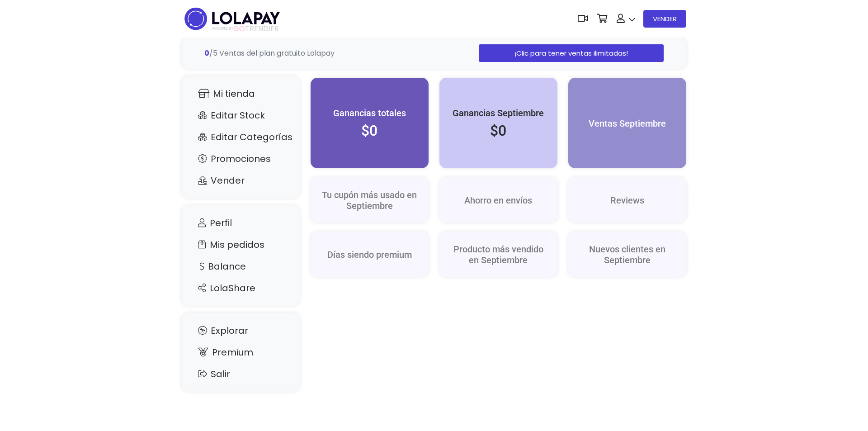 This screenshot has height=431, width=868. What do you see at coordinates (241, 352) in the screenshot?
I see `a: Premium` at bounding box center [241, 352].